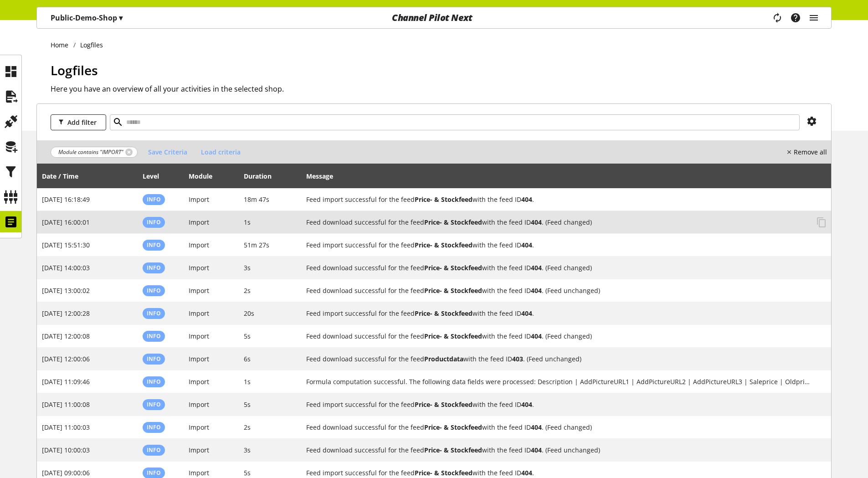 This screenshot has width=868, height=478. Describe the element at coordinates (247, 359) in the screenshot. I see `span: 6s` at that location.